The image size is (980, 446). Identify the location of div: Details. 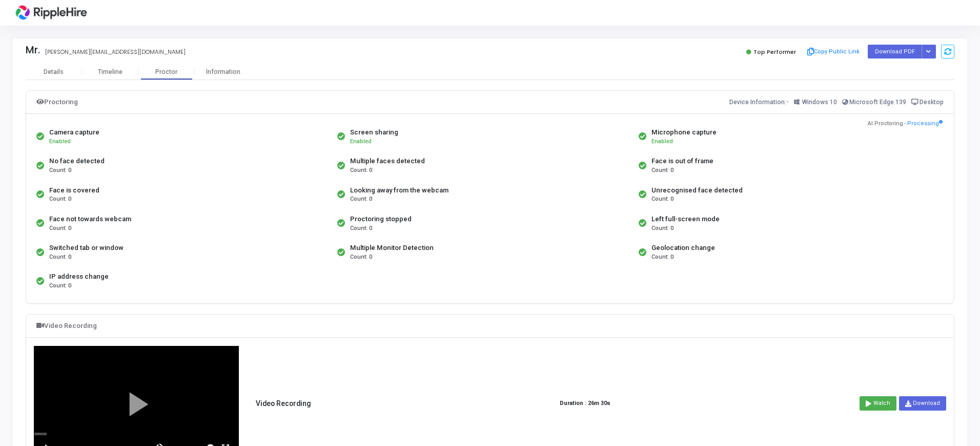
(54, 71).